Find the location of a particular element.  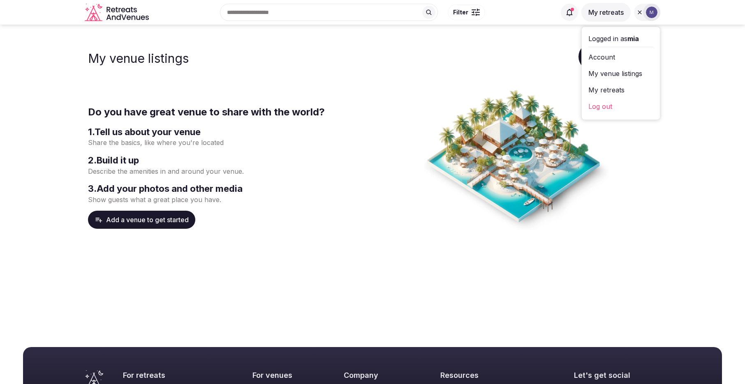

span: Filter is located at coordinates (460, 12).